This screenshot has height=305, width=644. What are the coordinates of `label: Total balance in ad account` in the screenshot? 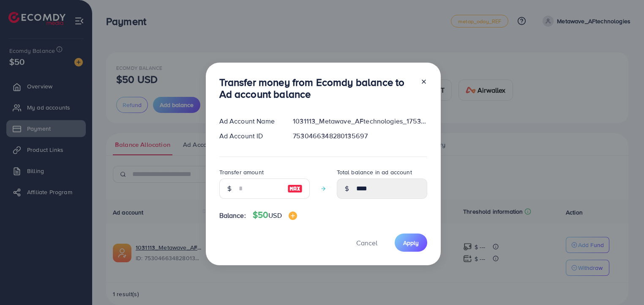 It's located at (375, 172).